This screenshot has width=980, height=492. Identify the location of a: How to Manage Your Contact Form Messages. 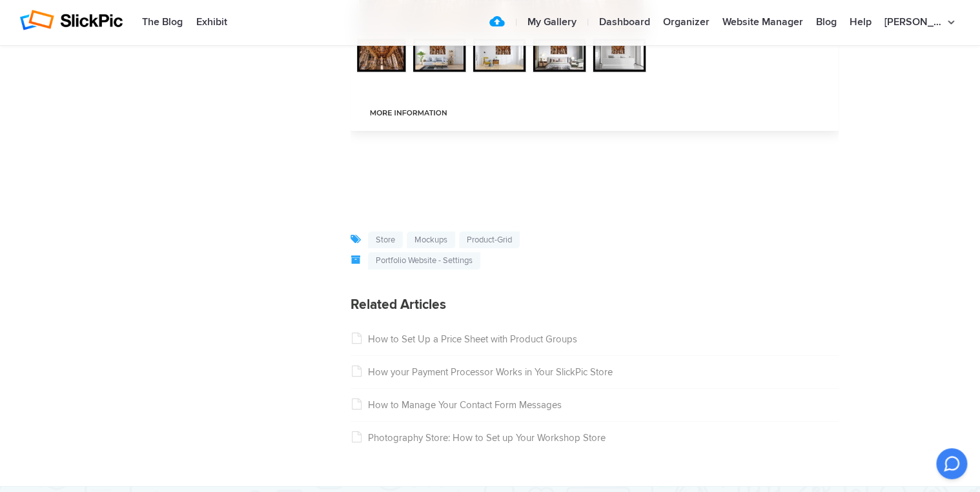
(456, 405).